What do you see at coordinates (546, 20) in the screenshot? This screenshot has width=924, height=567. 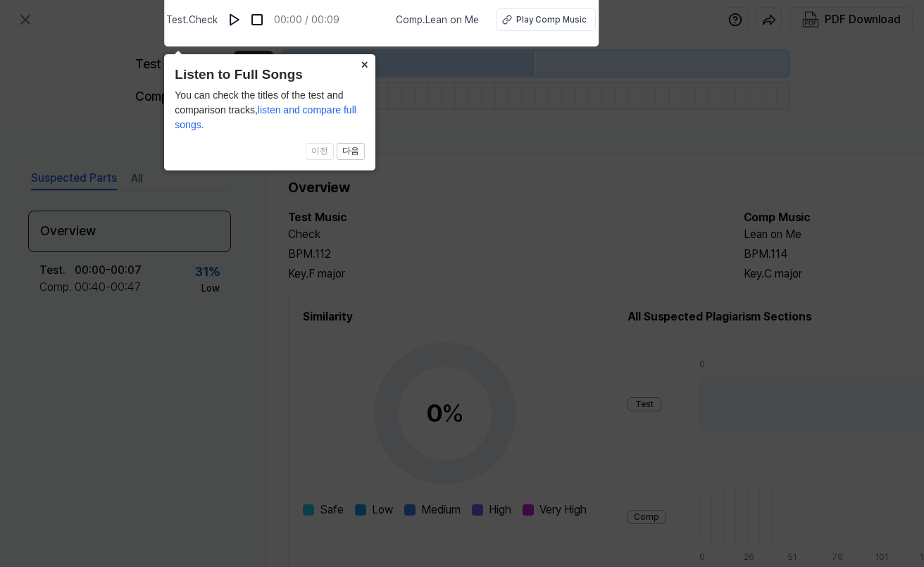 I see `a: Play Comp Music` at bounding box center [546, 20].